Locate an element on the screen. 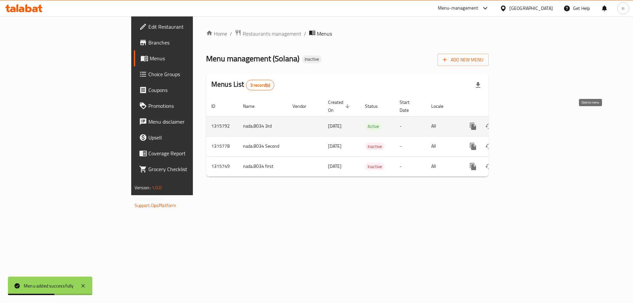 Image resolution: width=633 pixels, height=303 pixels. span: Choice Groups is located at coordinates (190, 74).